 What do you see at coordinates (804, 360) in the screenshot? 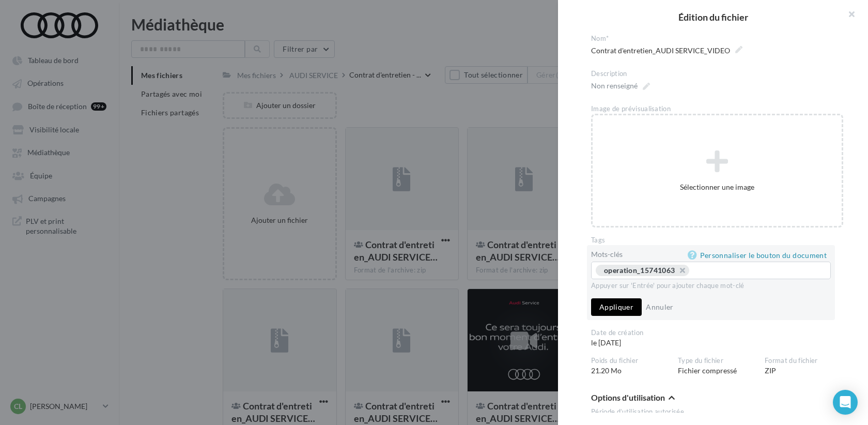
I see `div: Format du fichier` at bounding box center [804, 360].